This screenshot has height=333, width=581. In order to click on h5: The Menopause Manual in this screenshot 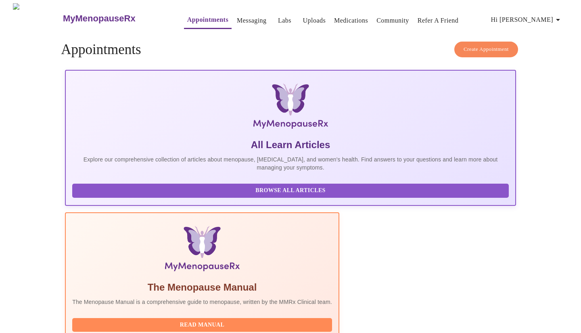, I will do `click(202, 287)`.